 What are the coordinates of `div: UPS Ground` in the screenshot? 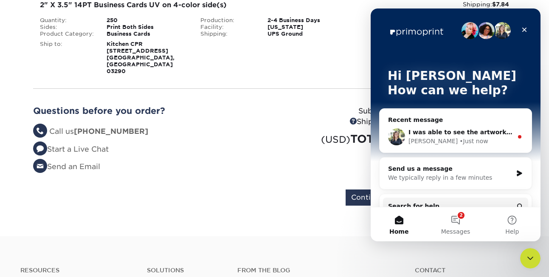 It's located at (308, 34).